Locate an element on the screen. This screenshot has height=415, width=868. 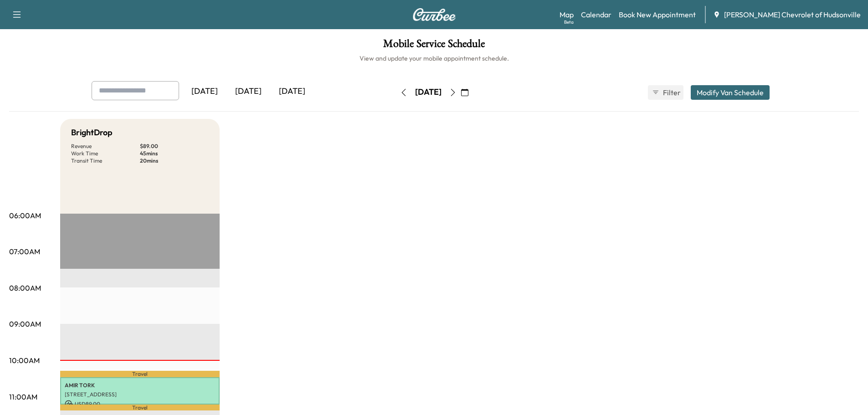
p: Transit Time is located at coordinates (105, 161).